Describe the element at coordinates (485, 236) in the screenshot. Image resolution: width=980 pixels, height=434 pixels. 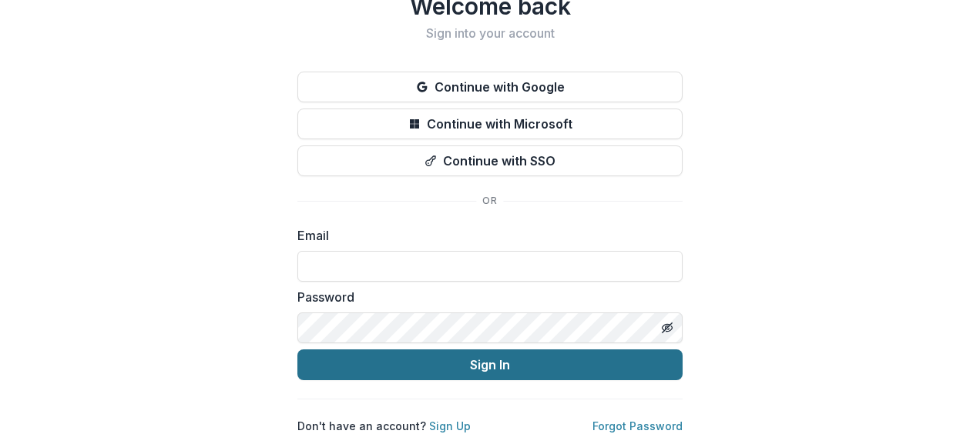
I see `label: Email` at that location.